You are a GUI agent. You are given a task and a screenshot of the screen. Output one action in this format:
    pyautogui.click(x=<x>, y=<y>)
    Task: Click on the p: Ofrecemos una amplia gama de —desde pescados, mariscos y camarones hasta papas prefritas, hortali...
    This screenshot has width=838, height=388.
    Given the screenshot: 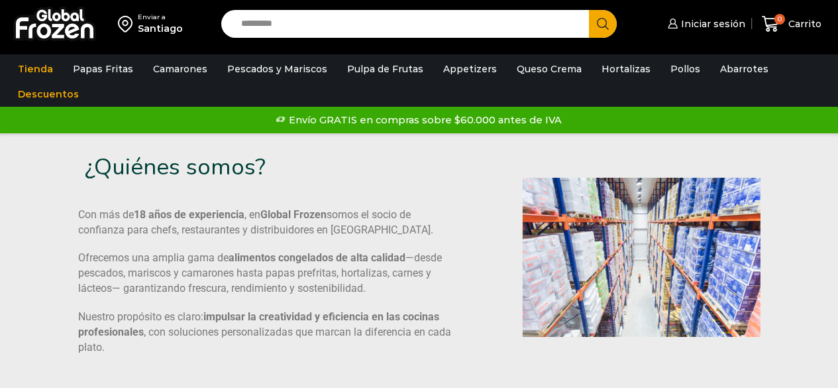 What is the action you would take?
    pyautogui.click(x=266, y=273)
    